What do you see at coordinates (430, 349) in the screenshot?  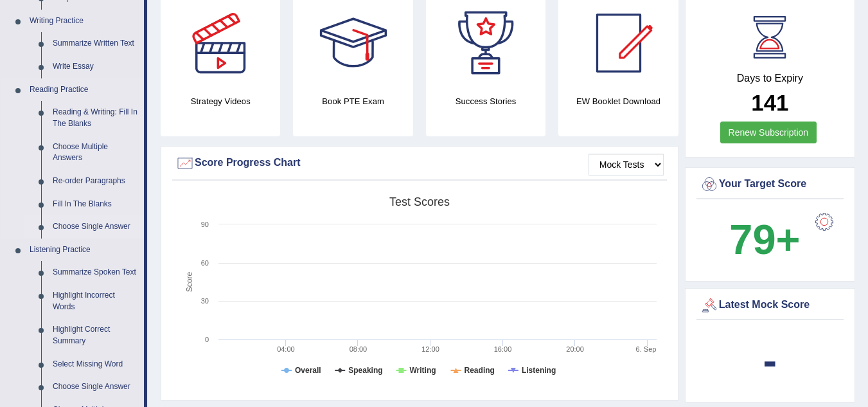 I see `text: 12:00` at bounding box center [430, 349].